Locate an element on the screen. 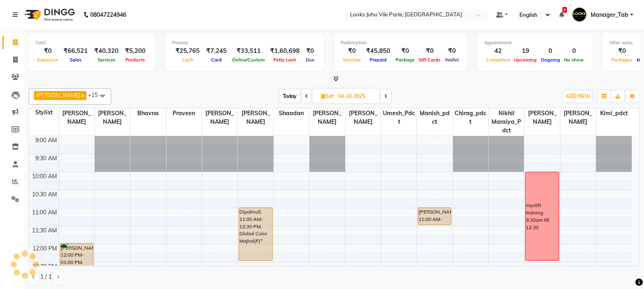 Image resolution: width=644 pixels, height=289 pixels. div: myolift training 9.30am till 12.30 is located at coordinates (542, 216).